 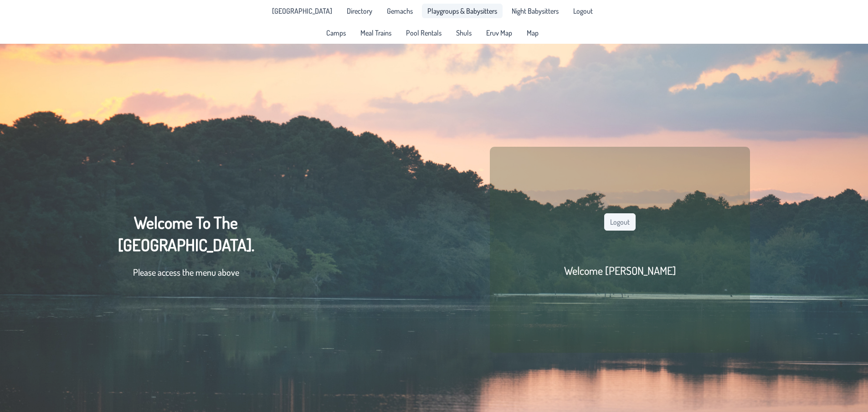 What do you see at coordinates (424, 33) in the screenshot?
I see `span: Pool Rentals` at bounding box center [424, 33].